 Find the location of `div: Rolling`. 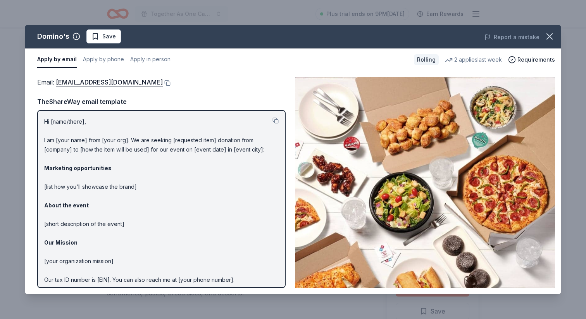

div: Rolling is located at coordinates (426, 60).